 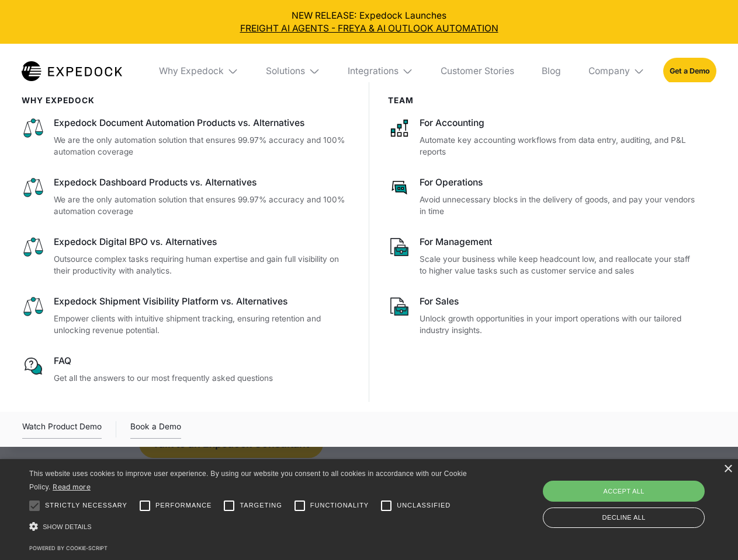 What do you see at coordinates (186, 256) in the screenshot?
I see `a: Expedock Digital BPO vs. AlternativesOutsource complex tasks requiring human expertise and gain f...` at bounding box center [186, 256].